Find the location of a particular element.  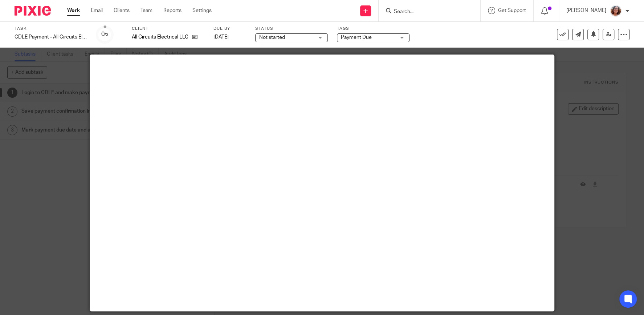

div: 0 is located at coordinates (105, 34).